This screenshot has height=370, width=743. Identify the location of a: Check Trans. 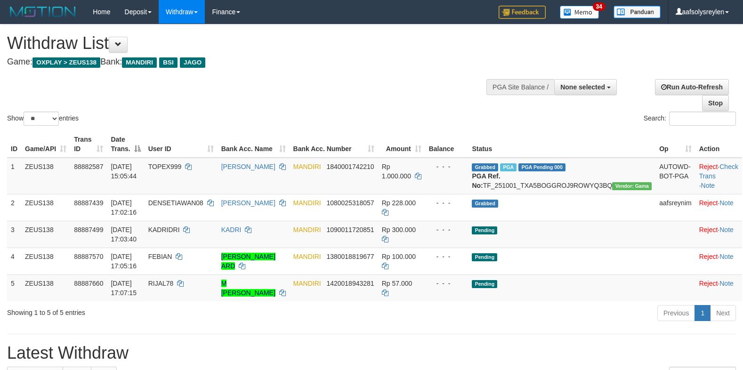
(718, 171).